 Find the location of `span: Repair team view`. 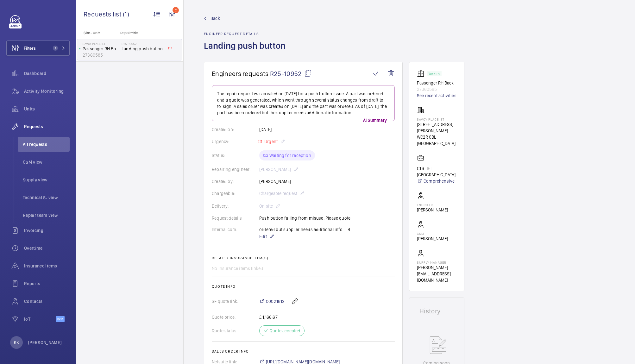

span: Repair team view is located at coordinates (46, 215).